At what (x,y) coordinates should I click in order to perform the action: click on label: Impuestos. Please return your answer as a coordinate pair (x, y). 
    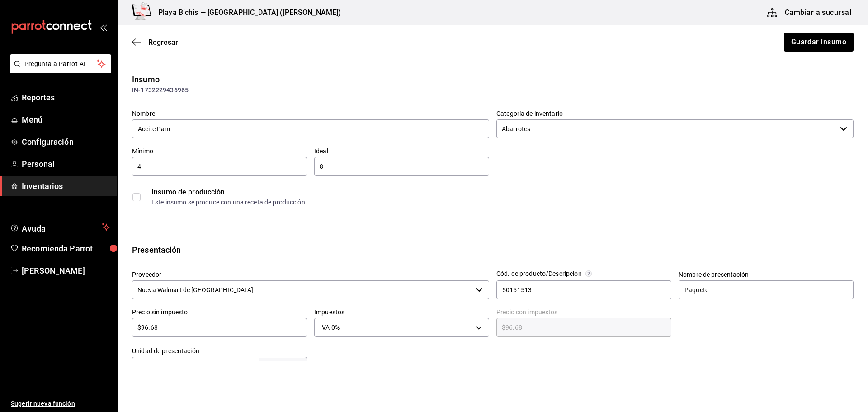
    Looking at the image, I should click on (401, 312).